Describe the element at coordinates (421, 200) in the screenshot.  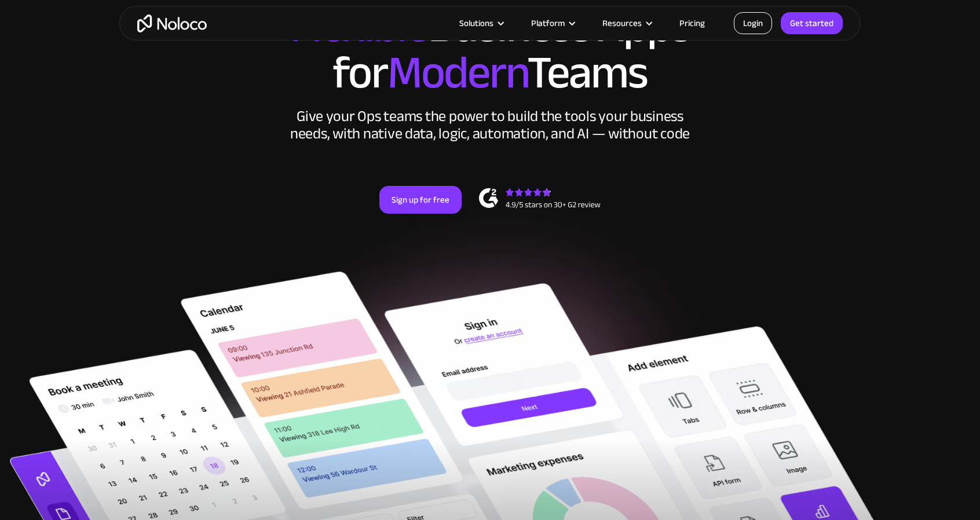
I see `a: Sign up for free` at that location.